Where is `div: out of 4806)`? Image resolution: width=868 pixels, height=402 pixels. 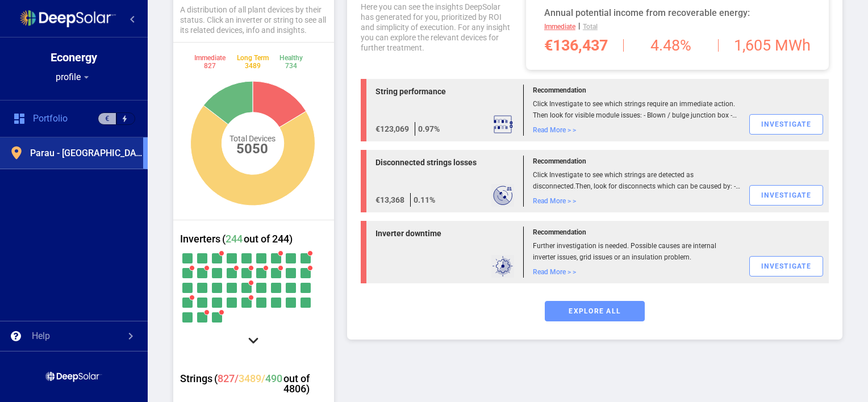 div: out of 4806) is located at coordinates (305, 384).